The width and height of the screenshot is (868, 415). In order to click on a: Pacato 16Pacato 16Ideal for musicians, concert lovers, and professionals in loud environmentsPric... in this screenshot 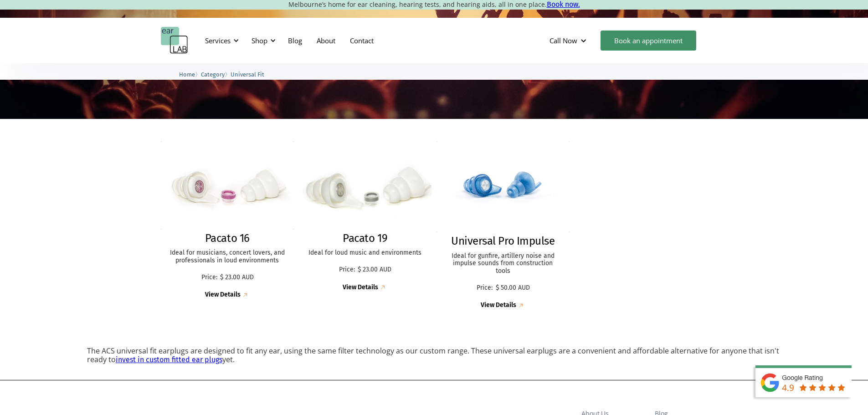, I will do `click(227, 220)`.